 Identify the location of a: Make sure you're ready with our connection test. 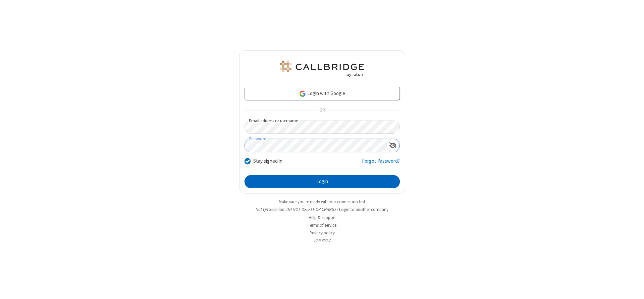
(322, 201).